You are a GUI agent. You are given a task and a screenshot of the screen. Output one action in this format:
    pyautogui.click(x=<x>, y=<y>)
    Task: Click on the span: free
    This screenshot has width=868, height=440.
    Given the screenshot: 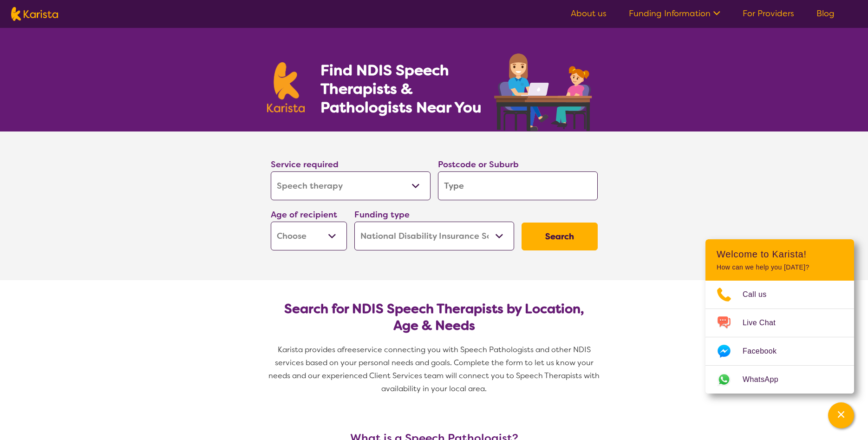 What is the action you would take?
    pyautogui.click(x=349, y=349)
    